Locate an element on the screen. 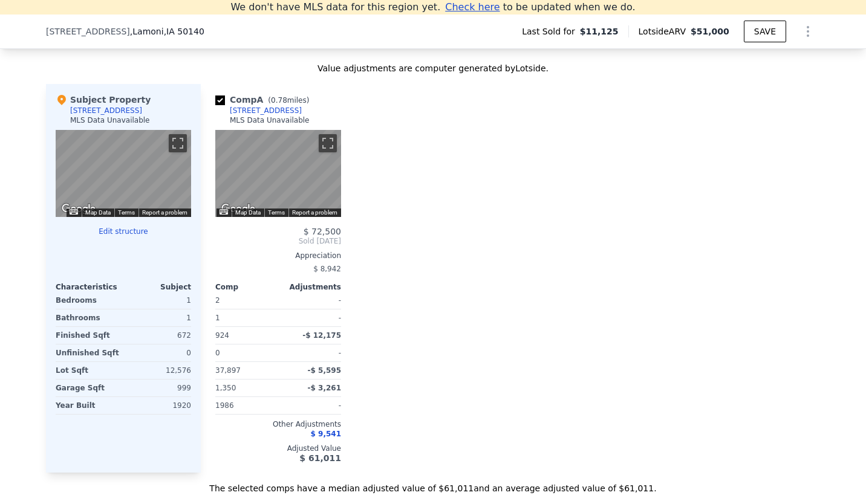  span: ( miles) is located at coordinates (288, 100).